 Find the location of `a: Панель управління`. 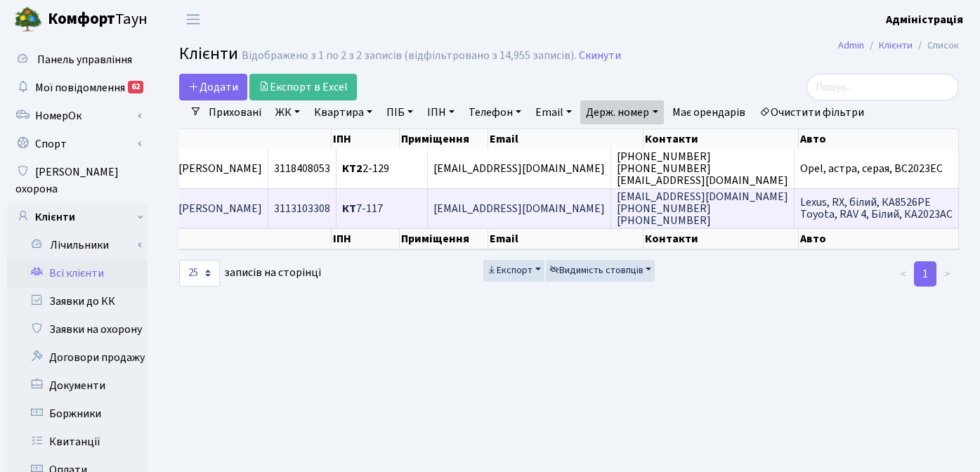

a: Панель управління is located at coordinates (78, 60).